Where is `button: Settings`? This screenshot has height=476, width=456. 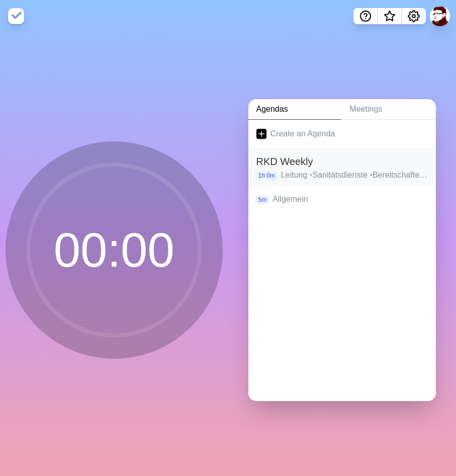
button: Settings is located at coordinates (414, 16).